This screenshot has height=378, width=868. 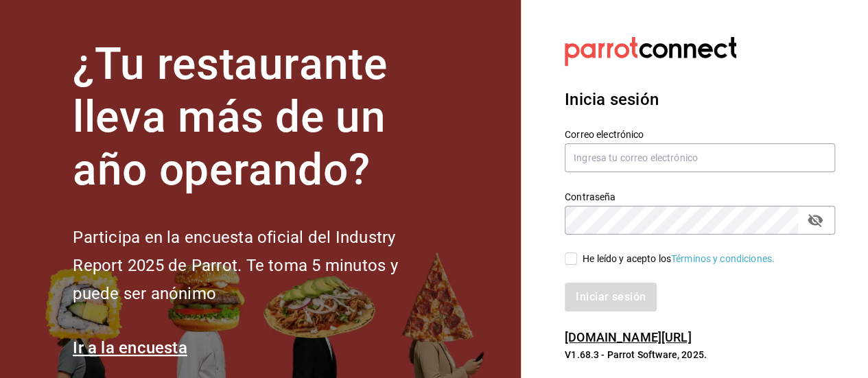 I want to click on a: Términos y condiciones., so click(x=723, y=259).